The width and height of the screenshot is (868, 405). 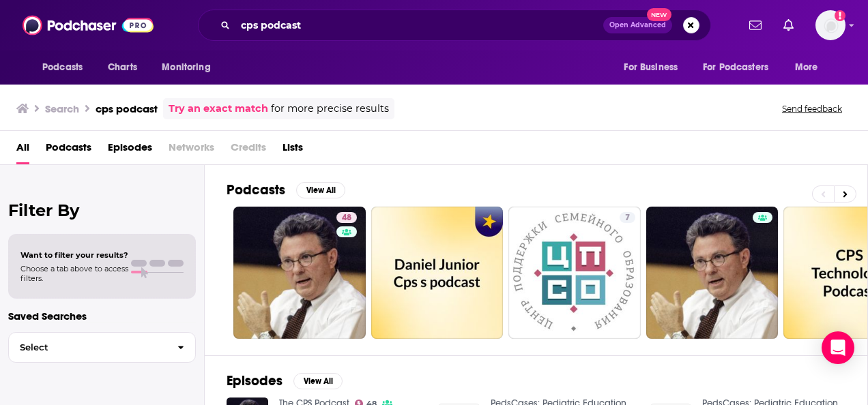 I want to click on button: Select, so click(x=102, y=347).